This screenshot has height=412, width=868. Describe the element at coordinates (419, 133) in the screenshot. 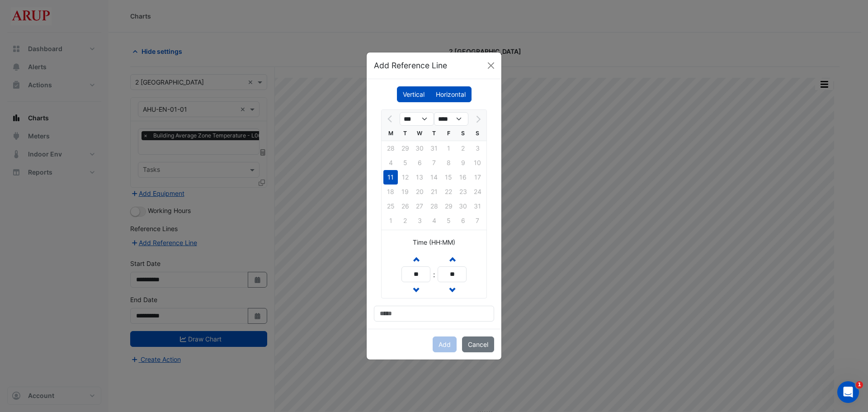

I see `div: W` at that location.